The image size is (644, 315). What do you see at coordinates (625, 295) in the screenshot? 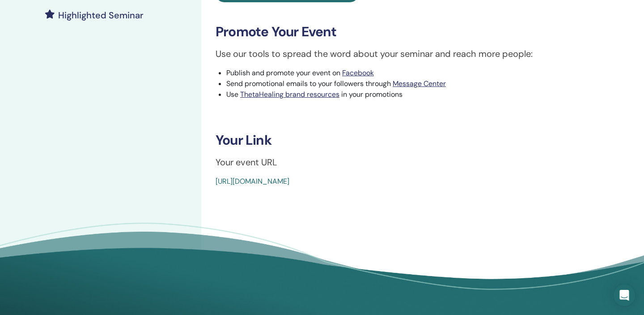
I see `div: Open Intercom Messenger` at bounding box center [625, 295].